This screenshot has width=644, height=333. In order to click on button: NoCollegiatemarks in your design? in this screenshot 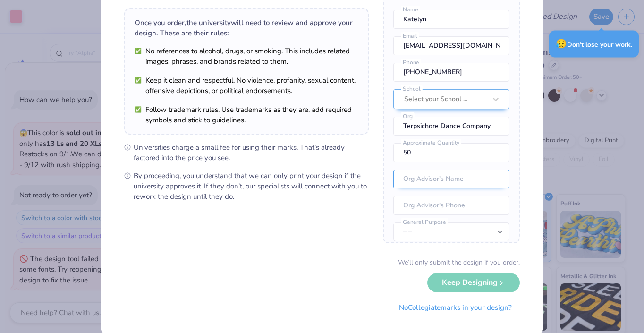, I will do `click(455, 308)`.